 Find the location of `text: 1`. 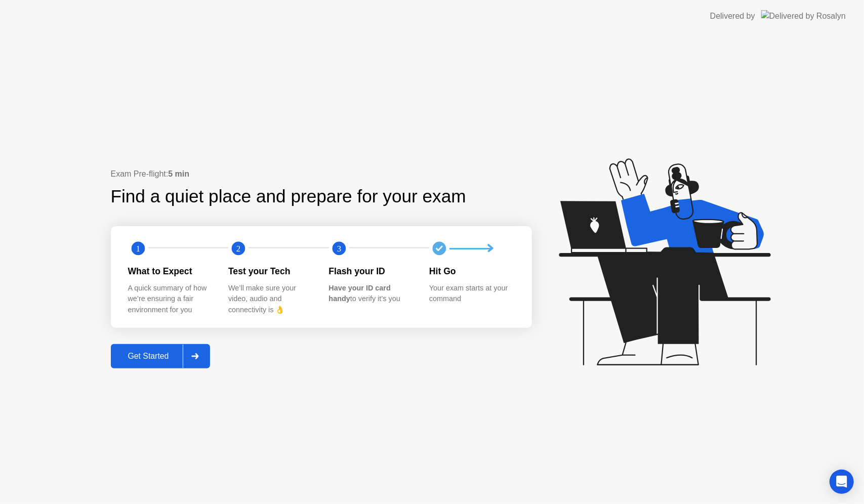

text: 1 is located at coordinates (138, 248).